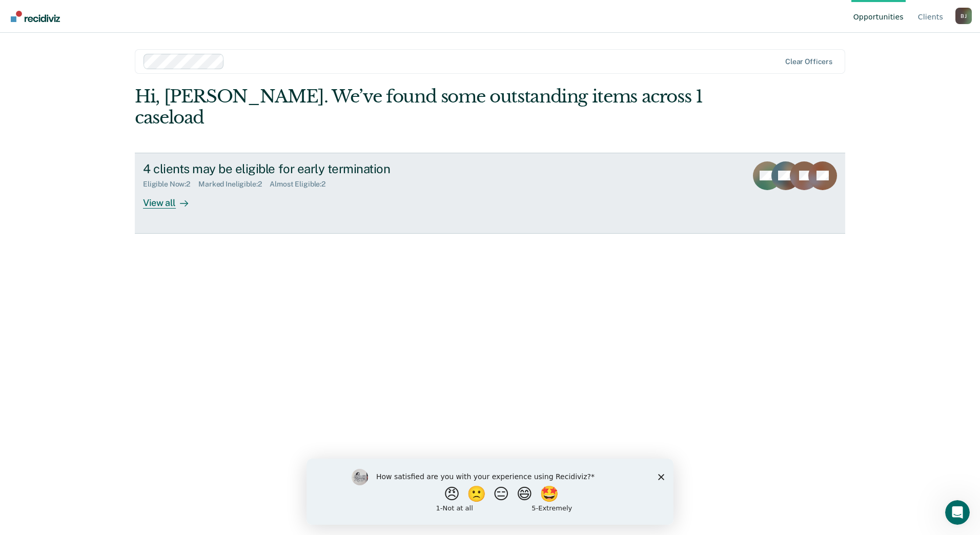 This screenshot has height=535, width=980. Describe the element at coordinates (195, 36) in the screenshot. I see `button: 3` at that location.